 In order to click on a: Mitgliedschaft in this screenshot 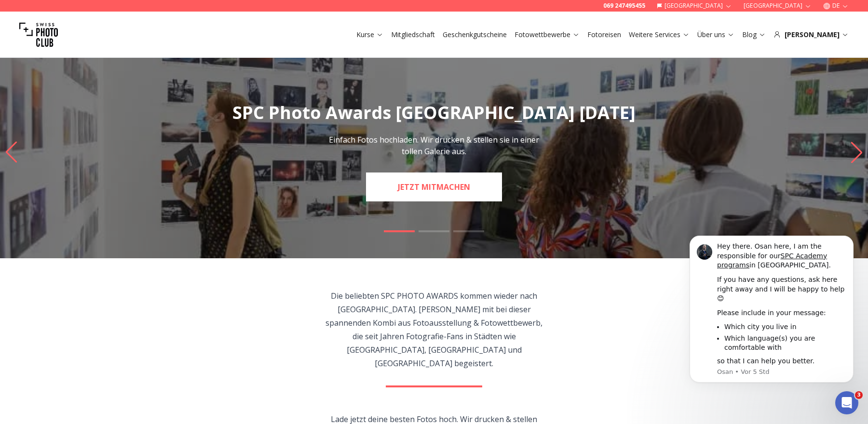, I will do `click(413, 35)`.